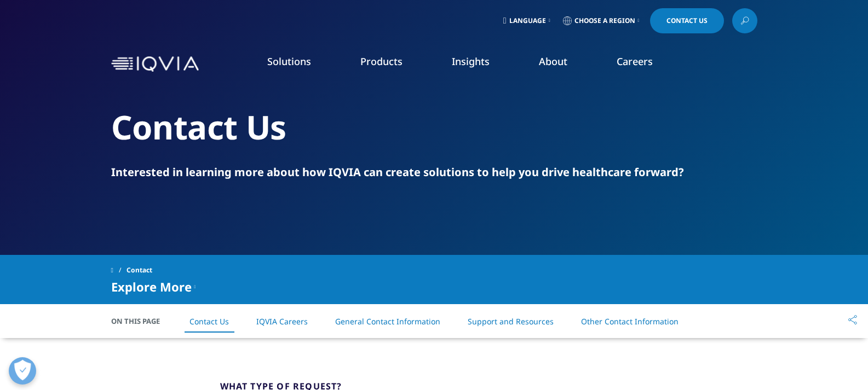 This screenshot has height=390, width=868. Describe the element at coordinates (630, 321) in the screenshot. I see `a: Other Contact Information` at that location.